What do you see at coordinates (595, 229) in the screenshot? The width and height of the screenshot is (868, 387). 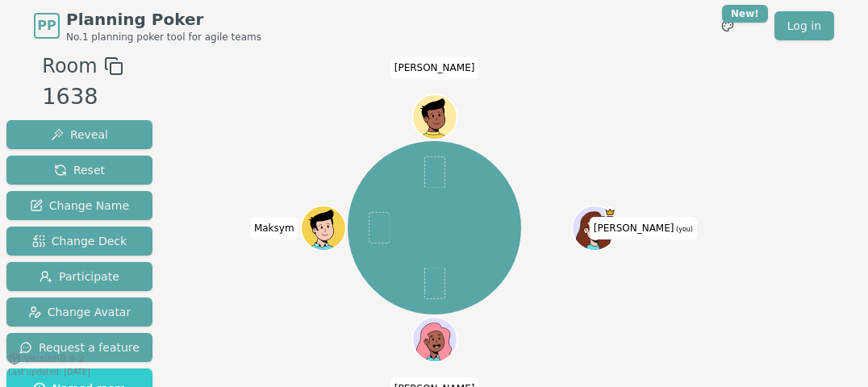 I see `button: Click to change your avatar` at bounding box center [595, 229].